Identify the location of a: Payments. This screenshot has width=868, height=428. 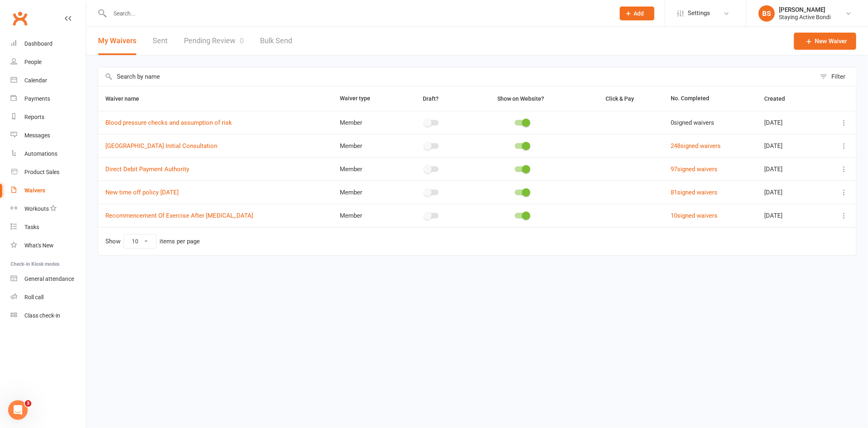
(48, 98).